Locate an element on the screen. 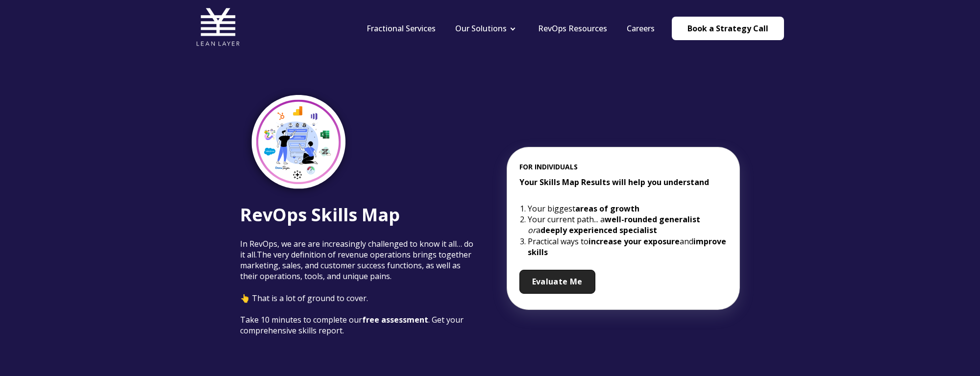  span: Evaluate Me is located at coordinates (557, 282).